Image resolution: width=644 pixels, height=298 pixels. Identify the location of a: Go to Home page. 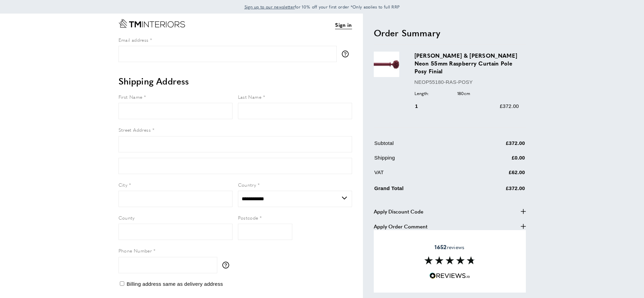
(152, 24).